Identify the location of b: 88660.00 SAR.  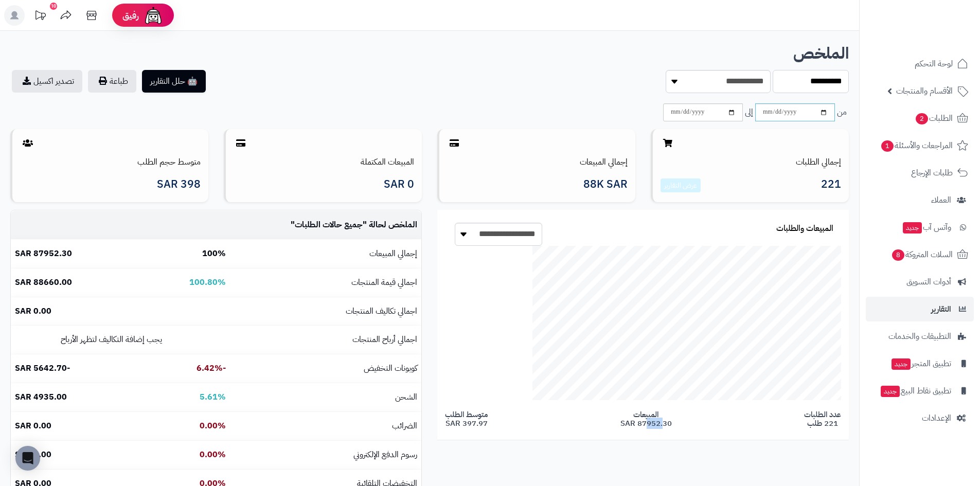
(43, 283).